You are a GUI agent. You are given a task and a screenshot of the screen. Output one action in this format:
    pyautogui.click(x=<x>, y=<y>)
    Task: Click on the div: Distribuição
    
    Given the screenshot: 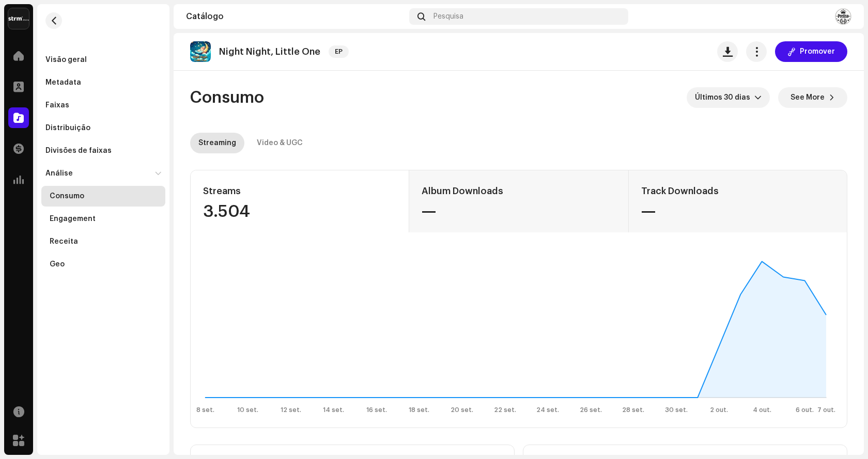 What is the action you would take?
    pyautogui.click(x=67, y=128)
    